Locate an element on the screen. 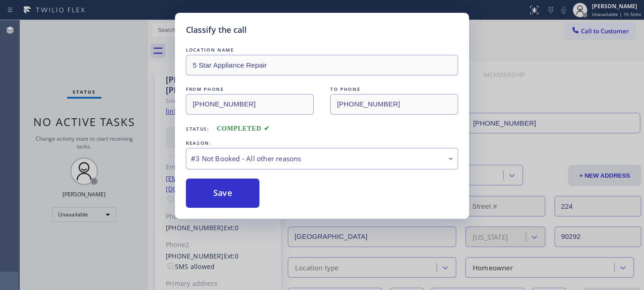  div: REASON: is located at coordinates (322, 143).